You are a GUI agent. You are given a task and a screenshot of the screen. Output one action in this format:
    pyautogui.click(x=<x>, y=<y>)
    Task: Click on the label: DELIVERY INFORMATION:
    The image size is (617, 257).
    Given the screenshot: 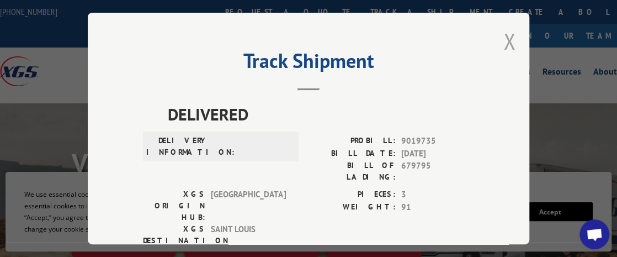 What is the action you would take?
    pyautogui.click(x=177, y=146)
    